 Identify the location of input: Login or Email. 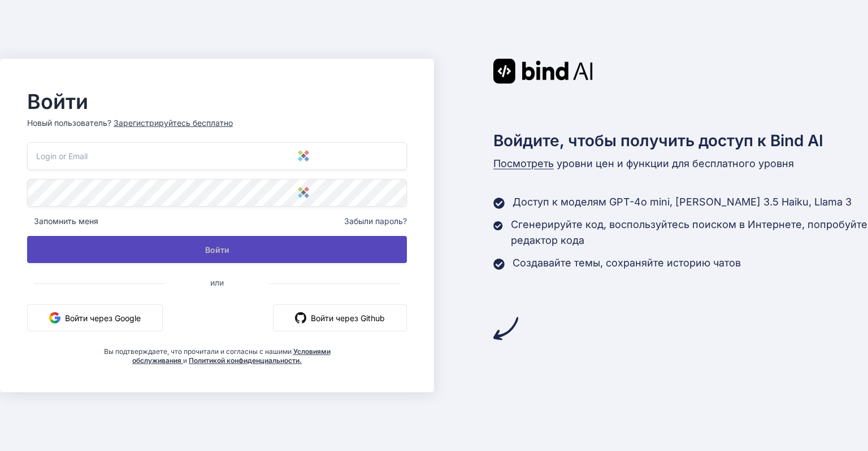
(217, 156).